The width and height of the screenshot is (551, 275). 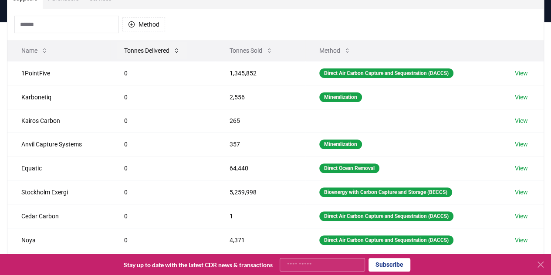 I want to click on td: Cedar Carbon, so click(x=59, y=216).